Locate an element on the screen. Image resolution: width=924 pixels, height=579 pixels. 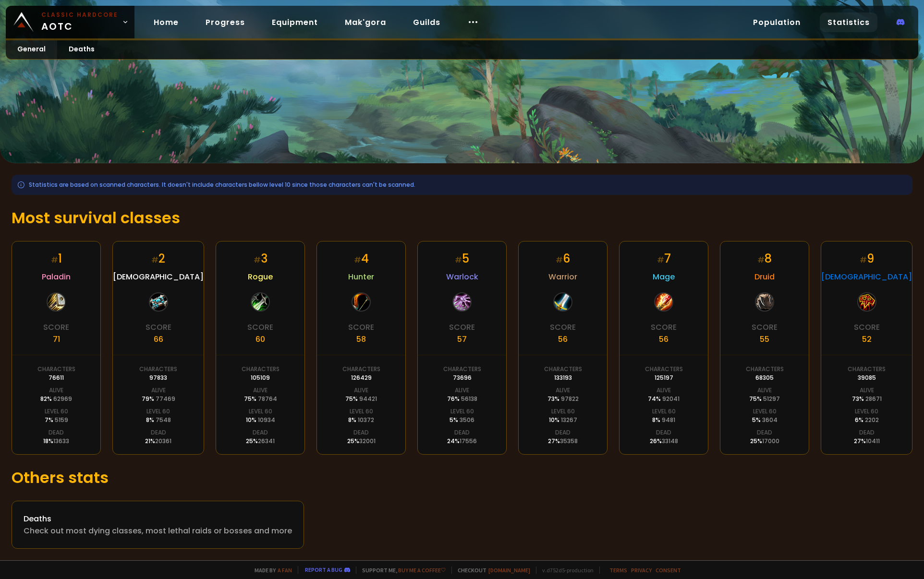
span: 10372 is located at coordinates (366, 420).